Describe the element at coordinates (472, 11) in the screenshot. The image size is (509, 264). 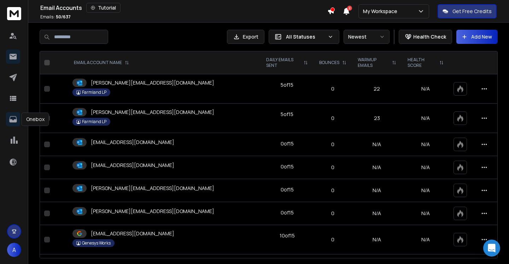
I see `p: Get Free Credits` at that location.